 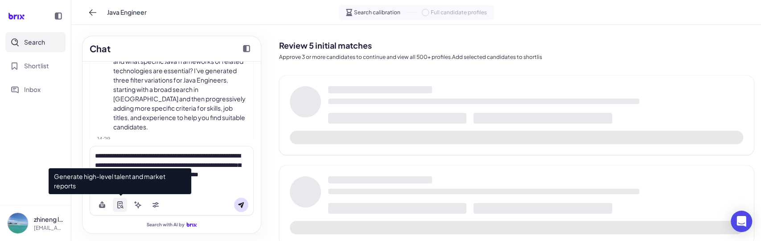 What do you see at coordinates (34, 42) in the screenshot?
I see `span: Search` at bounding box center [34, 42].